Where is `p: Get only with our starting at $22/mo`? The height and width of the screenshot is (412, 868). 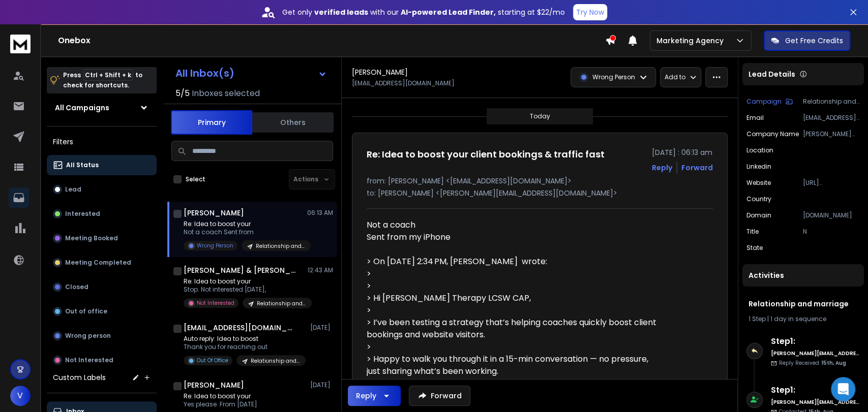 p: Get only with our starting at $22/mo is located at coordinates (423, 12).